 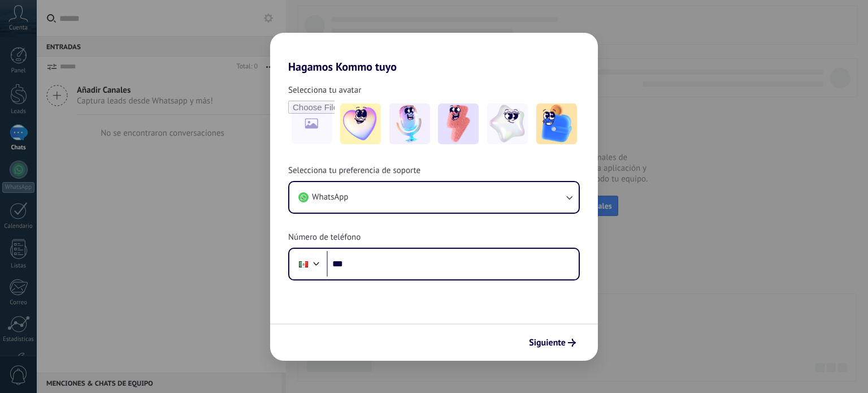 What do you see at coordinates (361, 124) in the screenshot?
I see `img: -1.jpeg` at bounding box center [361, 124].